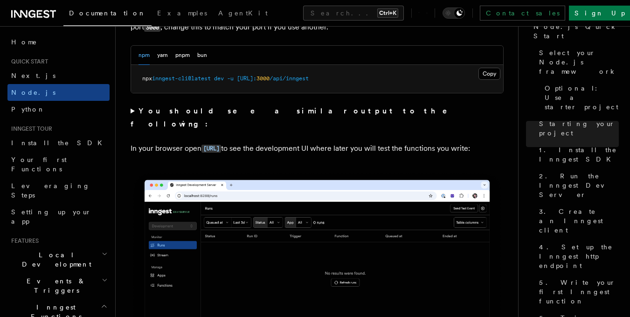  Describe the element at coordinates (577, 128) in the screenshot. I see `a: Starting your project` at that location.